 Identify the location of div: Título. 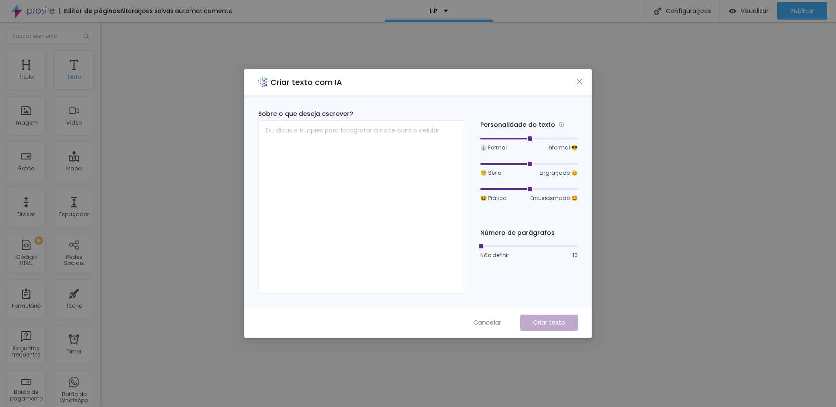
(26, 77).